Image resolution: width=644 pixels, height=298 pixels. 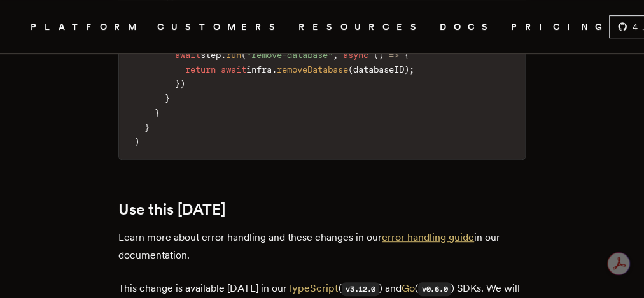 I want to click on code: v3.12.0, so click(x=360, y=289).